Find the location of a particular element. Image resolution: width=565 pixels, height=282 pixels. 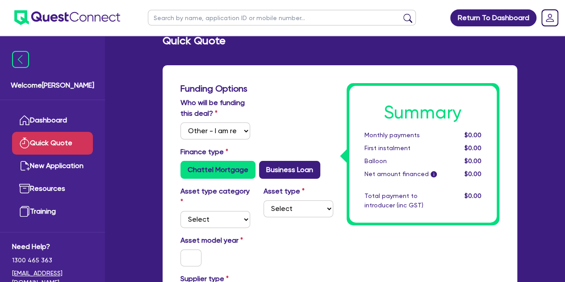

span: Need Help? is located at coordinates (52, 247).